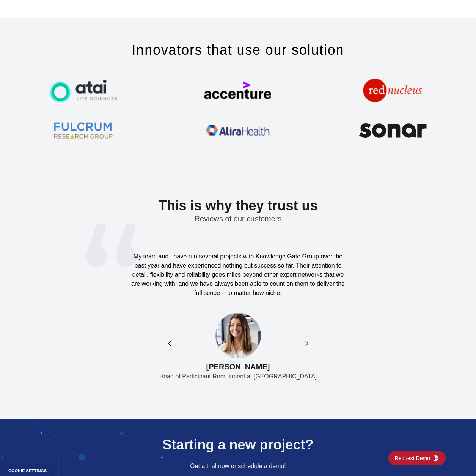 The image size is (476, 476). What do you see at coordinates (393, 131) in the screenshot?
I see `img: sonar.svg` at bounding box center [393, 131].